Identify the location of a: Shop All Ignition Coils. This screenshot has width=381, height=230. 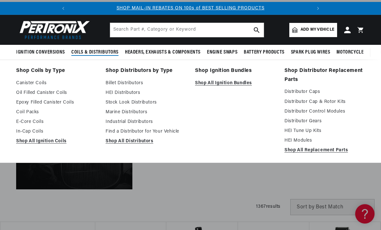
(56, 141).